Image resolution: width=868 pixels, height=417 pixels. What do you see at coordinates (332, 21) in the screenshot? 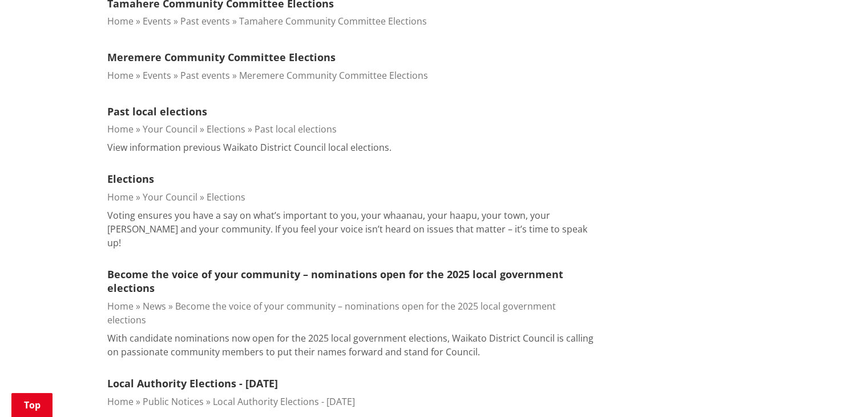
I see `a: Tamahere Community Committee Elections` at bounding box center [332, 21].